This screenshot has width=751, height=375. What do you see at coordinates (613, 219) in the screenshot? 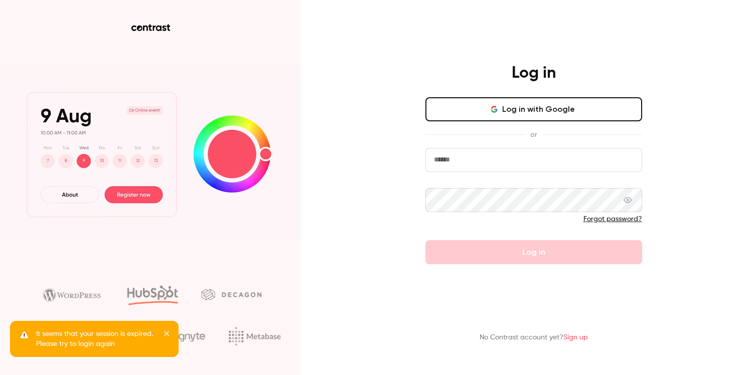
I see `a: Forgot password?` at bounding box center [613, 219].